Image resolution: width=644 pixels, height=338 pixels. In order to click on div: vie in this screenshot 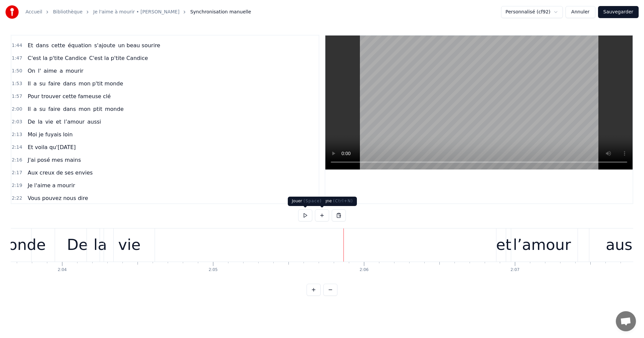, I will do `click(129, 245)`.